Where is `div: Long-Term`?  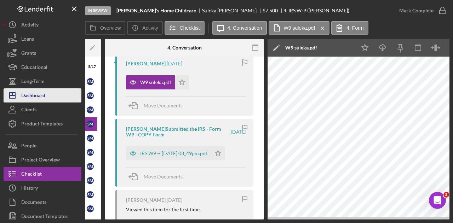 div: Long-Term is located at coordinates (33, 82).